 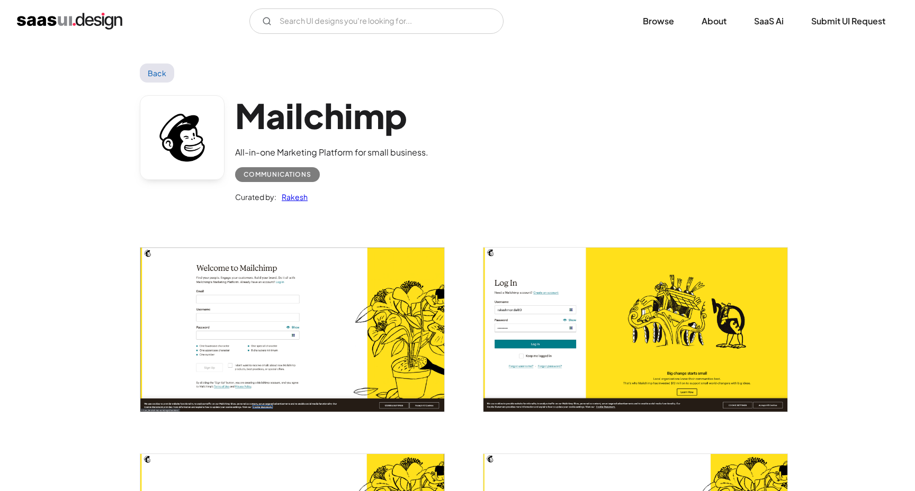 I want to click on a: Rakesh, so click(x=292, y=197).